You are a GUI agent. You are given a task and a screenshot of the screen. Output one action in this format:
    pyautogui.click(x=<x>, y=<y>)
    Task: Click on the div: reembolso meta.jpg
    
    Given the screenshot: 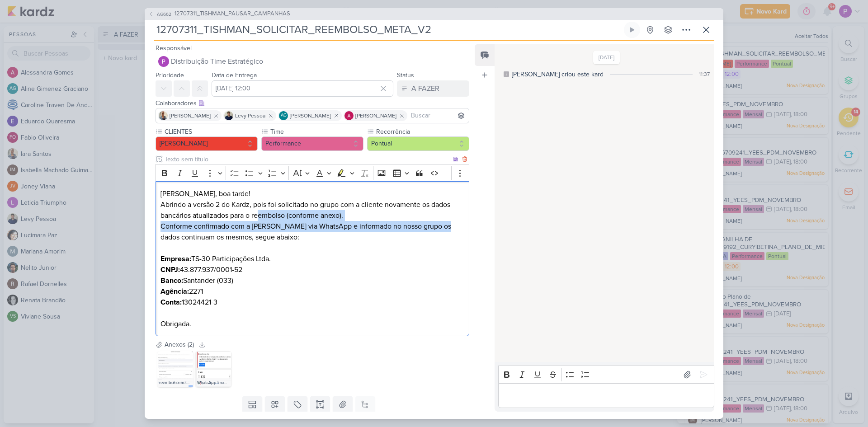 What is the action you would take?
    pyautogui.click(x=175, y=383)
    